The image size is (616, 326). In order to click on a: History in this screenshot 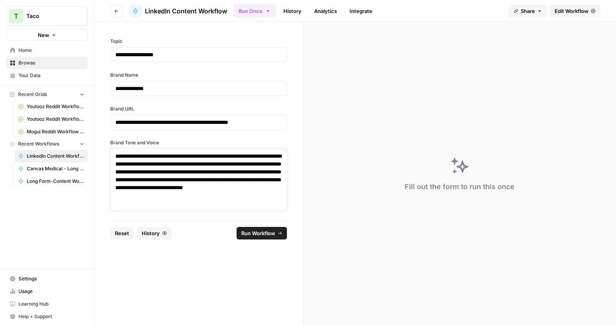, I will do `click(293, 11)`.